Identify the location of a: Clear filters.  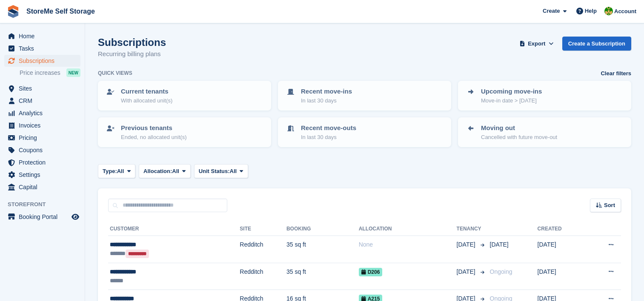
(616, 74).